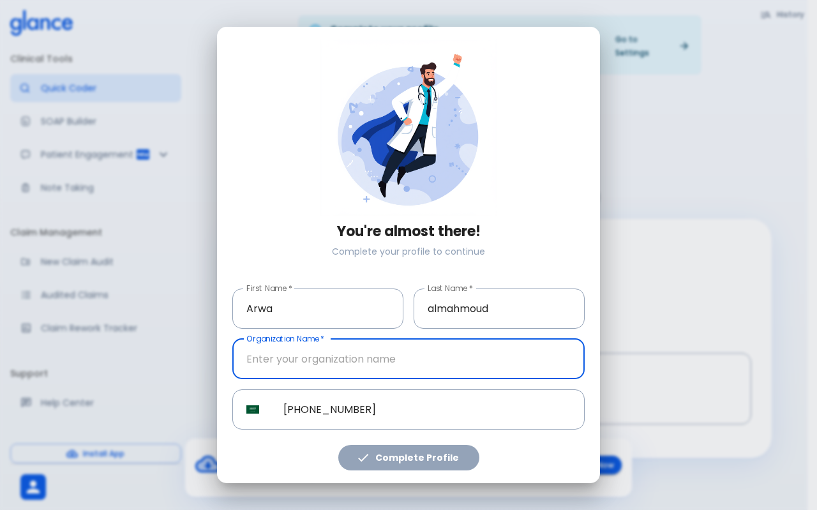  What do you see at coordinates (253, 409) in the screenshot?
I see `button: Select country` at bounding box center [253, 409].